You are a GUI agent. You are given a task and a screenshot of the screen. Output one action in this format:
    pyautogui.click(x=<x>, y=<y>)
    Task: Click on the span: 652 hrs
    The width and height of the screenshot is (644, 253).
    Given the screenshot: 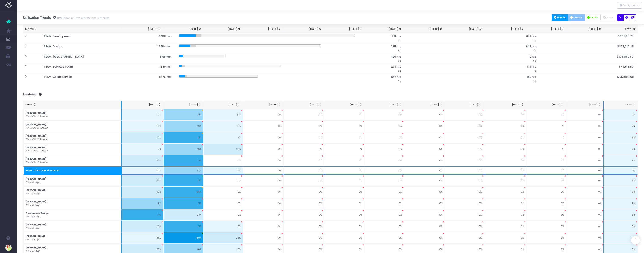 What is the action you would take?
    pyautogui.click(x=396, y=77)
    